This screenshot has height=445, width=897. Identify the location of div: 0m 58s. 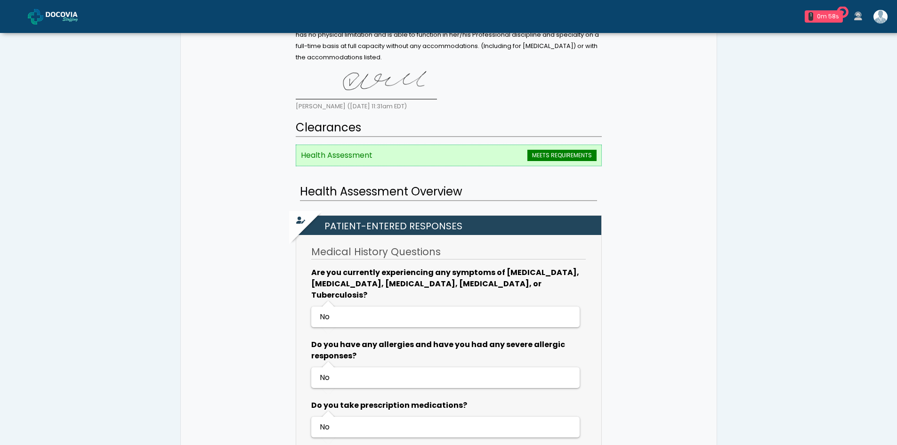
(828, 16).